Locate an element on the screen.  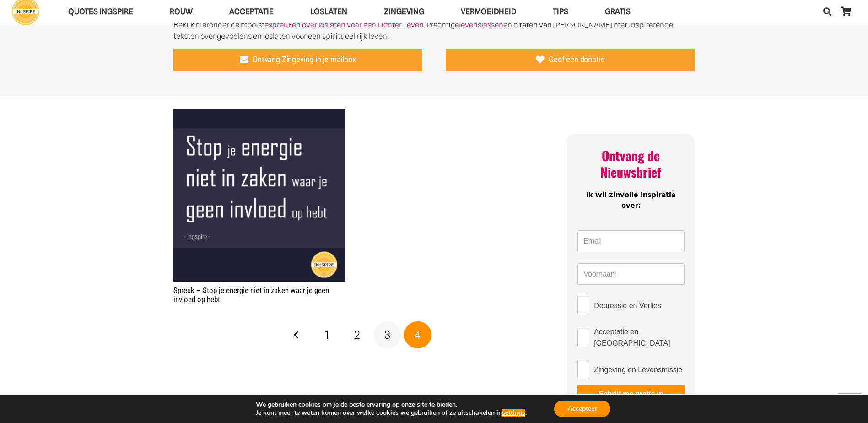
span: Ontvang Zingeving in je mailbox is located at coordinates (303, 60).